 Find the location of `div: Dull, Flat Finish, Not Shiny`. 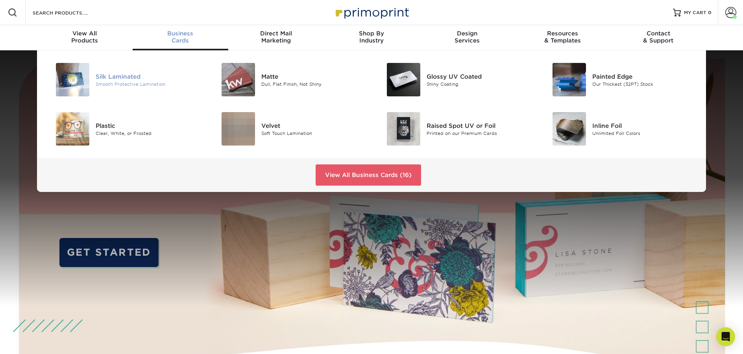

div: Dull, Flat Finish, Not Shiny is located at coordinates (313, 84).